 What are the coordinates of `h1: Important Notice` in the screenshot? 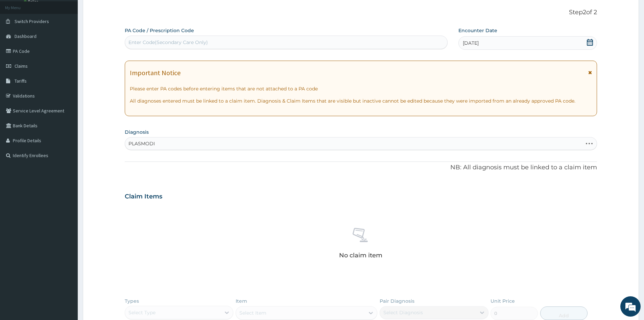 It's located at (155, 72).